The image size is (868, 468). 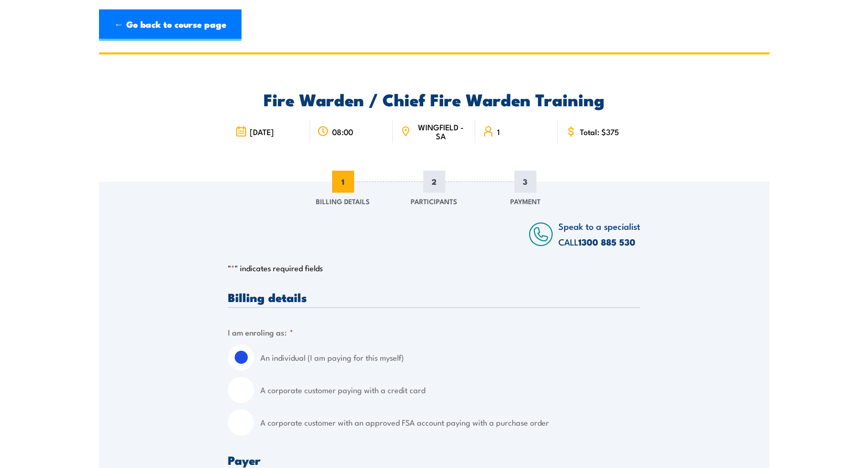 I want to click on span: 3, so click(x=525, y=182).